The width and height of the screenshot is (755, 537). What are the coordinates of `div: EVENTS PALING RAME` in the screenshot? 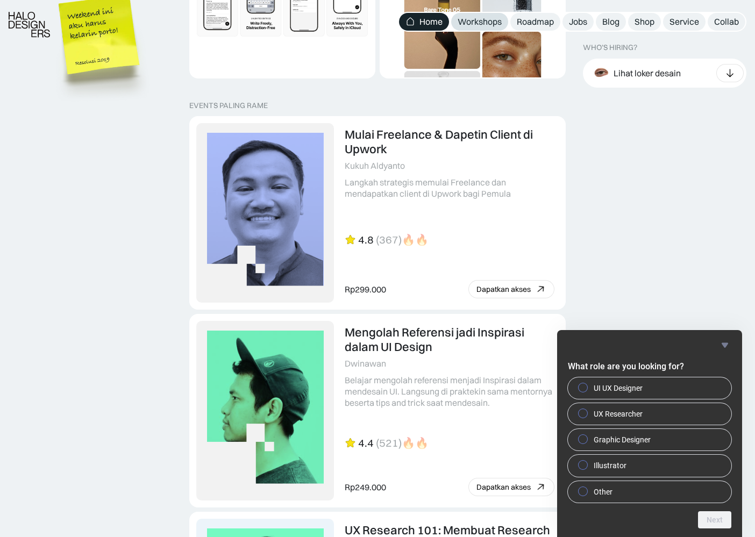 It's located at (229, 105).